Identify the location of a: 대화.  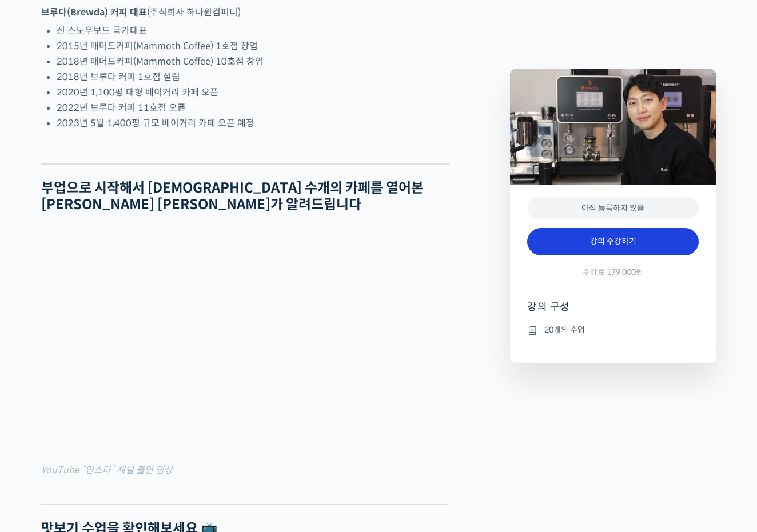
(111, 376).